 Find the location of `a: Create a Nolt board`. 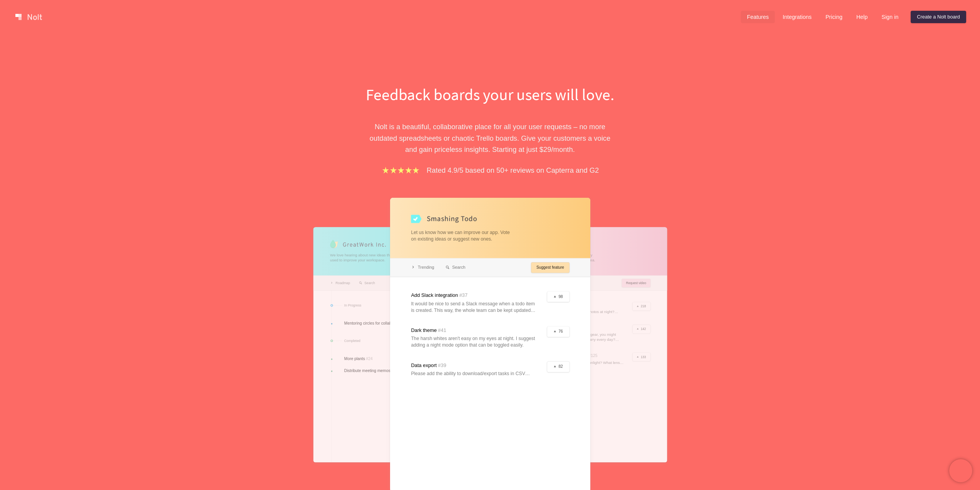

a: Create a Nolt board is located at coordinates (938, 17).